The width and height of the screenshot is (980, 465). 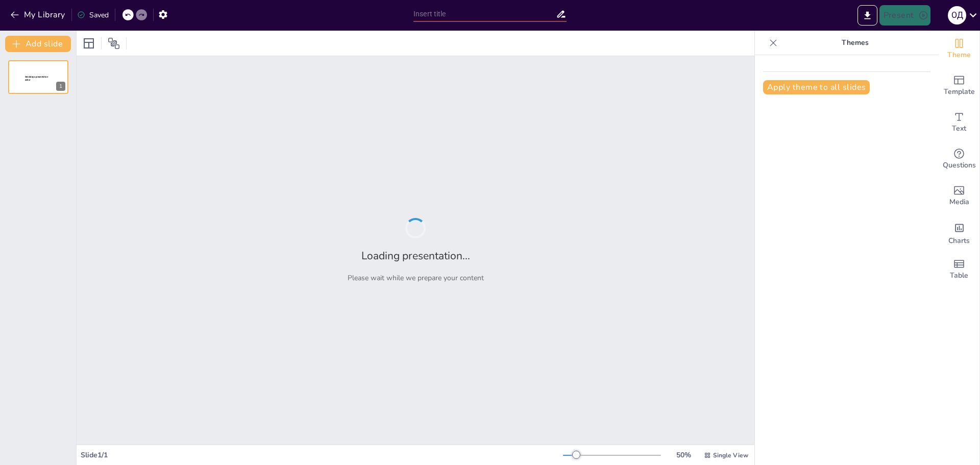 What do you see at coordinates (959, 86) in the screenshot?
I see `div: Add ready made slides` at bounding box center [959, 86].